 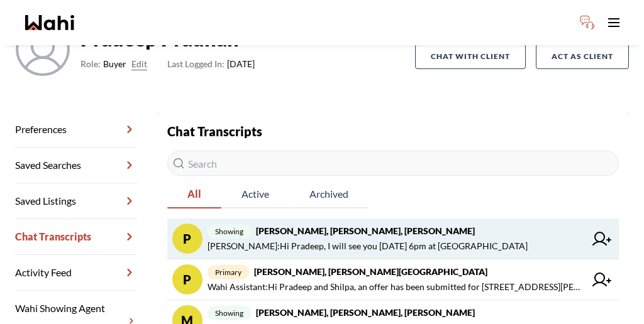 What do you see at coordinates (255, 195) in the screenshot?
I see `button: Active` at bounding box center [255, 195].